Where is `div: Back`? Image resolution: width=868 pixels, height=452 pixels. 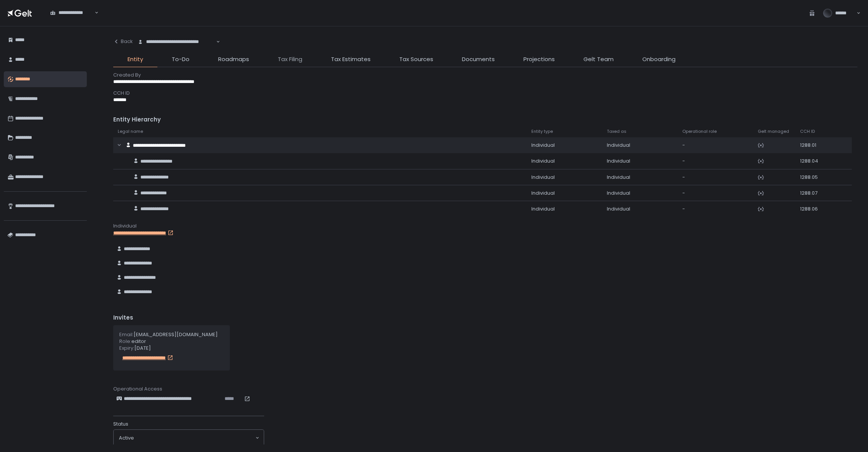 div: Back is located at coordinates (123, 42).